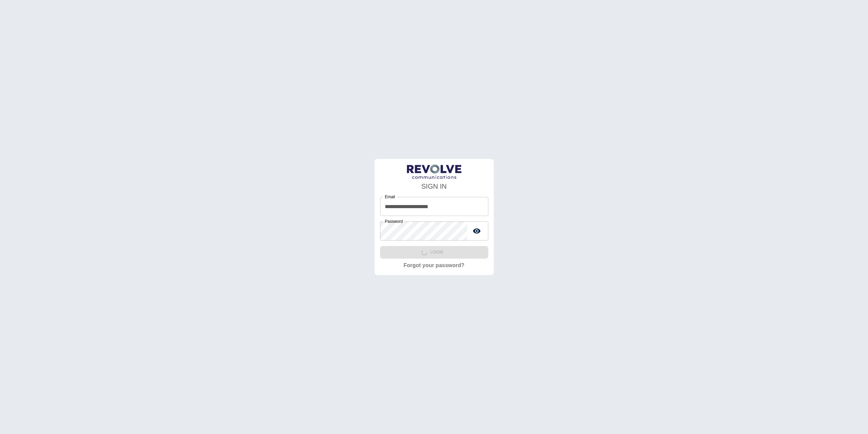  What do you see at coordinates (390, 196) in the screenshot?
I see `label: Email` at bounding box center [390, 196].